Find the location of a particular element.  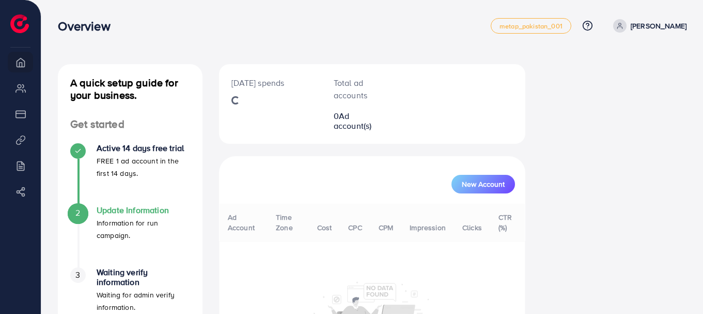

h4: Update Information is located at coordinates (143, 210).